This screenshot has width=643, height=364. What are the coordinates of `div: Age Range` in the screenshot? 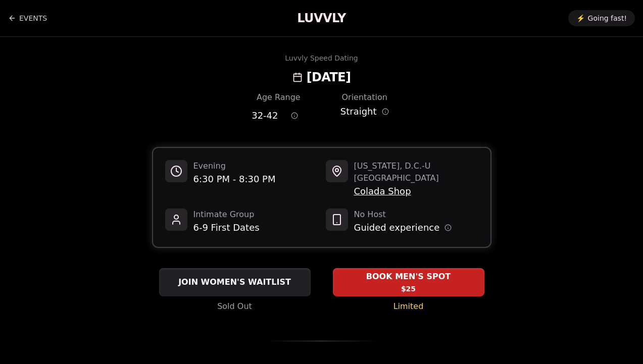 It's located at (278, 97).